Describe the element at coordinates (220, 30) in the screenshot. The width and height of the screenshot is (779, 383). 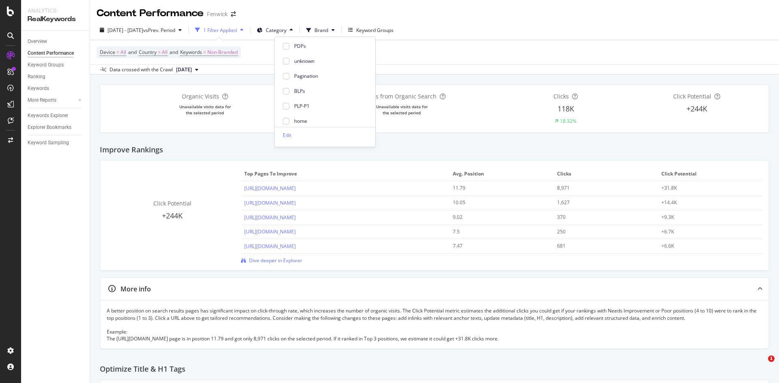
I see `div: 1 Filter Applied` at that location.